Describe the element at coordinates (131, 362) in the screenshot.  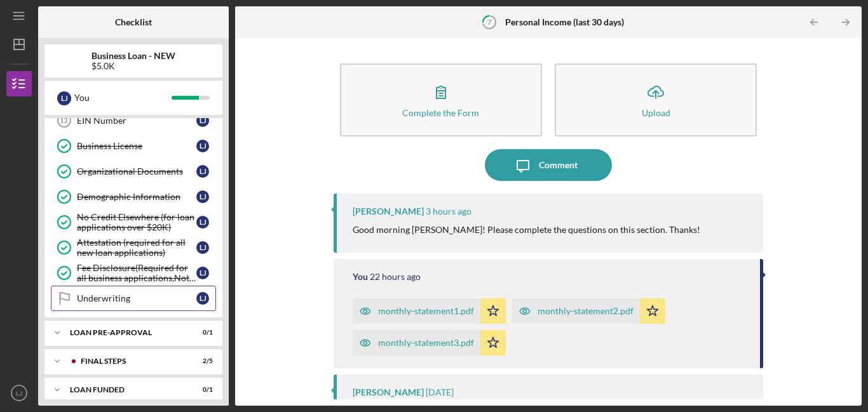
I see `div: FINAL STEPS` at that location.